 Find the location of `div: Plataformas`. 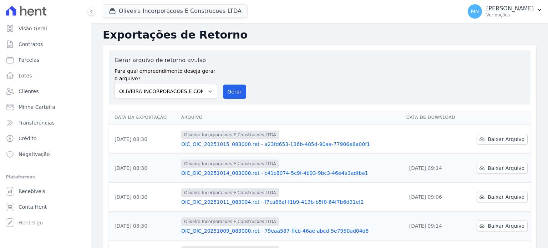

div: Plataformas is located at coordinates (45, 177).